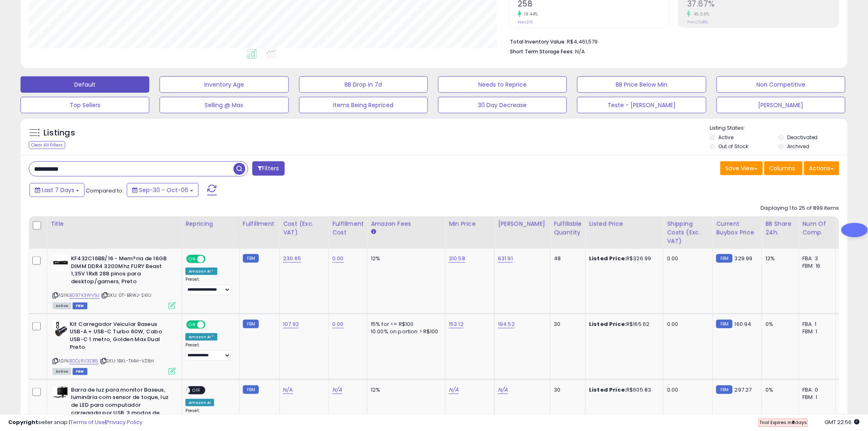  Describe the element at coordinates (737, 228) in the screenshot. I see `div: Current Buybox Price` at that location.